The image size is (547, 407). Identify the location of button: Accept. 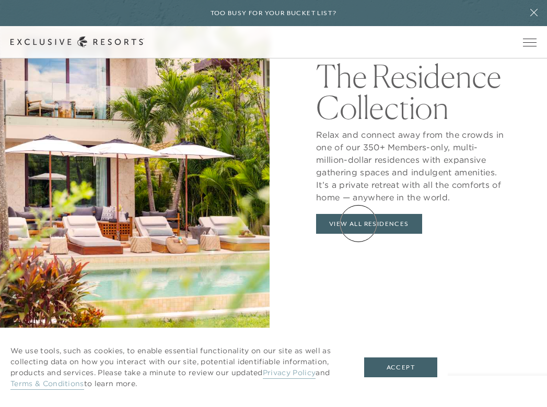
(400, 368).